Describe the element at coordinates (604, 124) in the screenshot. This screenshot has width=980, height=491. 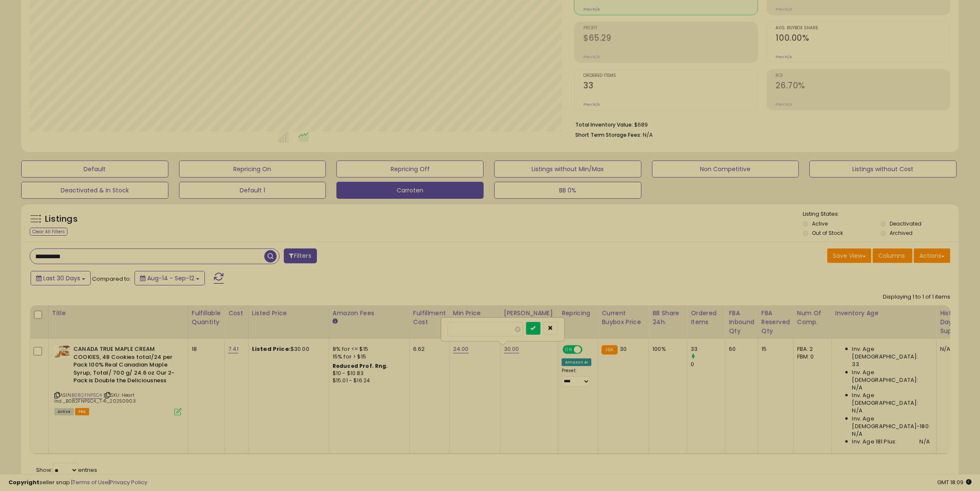
I see `b: Total Inventory Value:` at that location.